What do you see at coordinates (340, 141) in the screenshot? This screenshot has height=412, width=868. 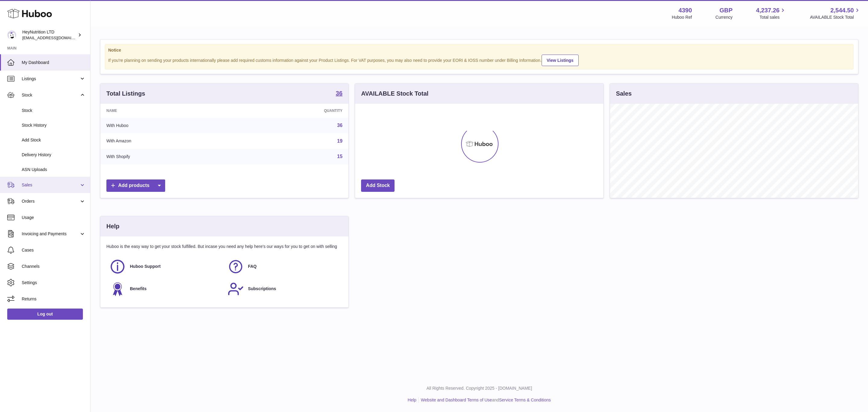 I see `a: 19` at bounding box center [340, 141].